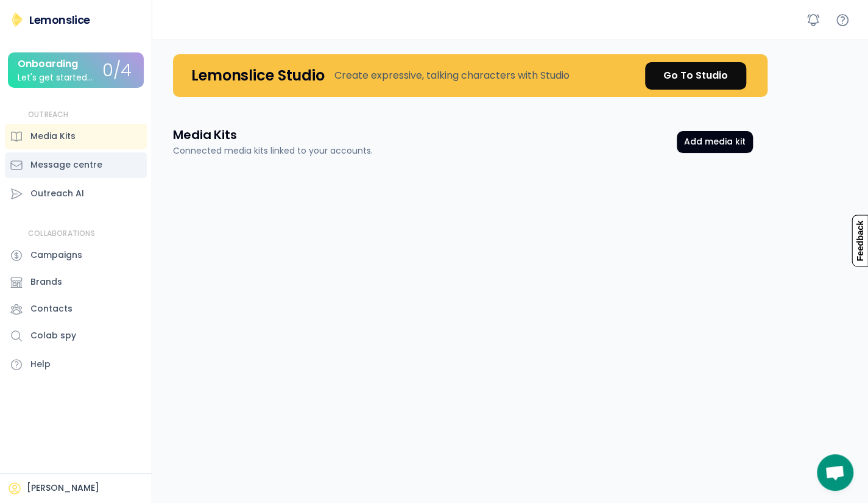 This screenshot has width=868, height=503. What do you see at coordinates (695, 76) in the screenshot?
I see `div: Go To Studio` at bounding box center [695, 76].